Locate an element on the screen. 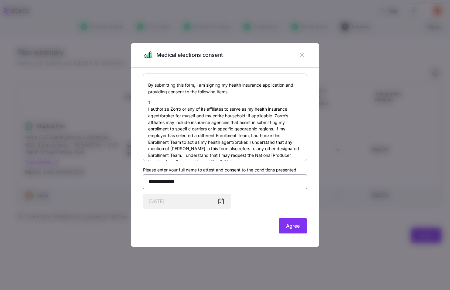 This screenshot has height=290, width=450. span: Agree is located at coordinates (293, 226).